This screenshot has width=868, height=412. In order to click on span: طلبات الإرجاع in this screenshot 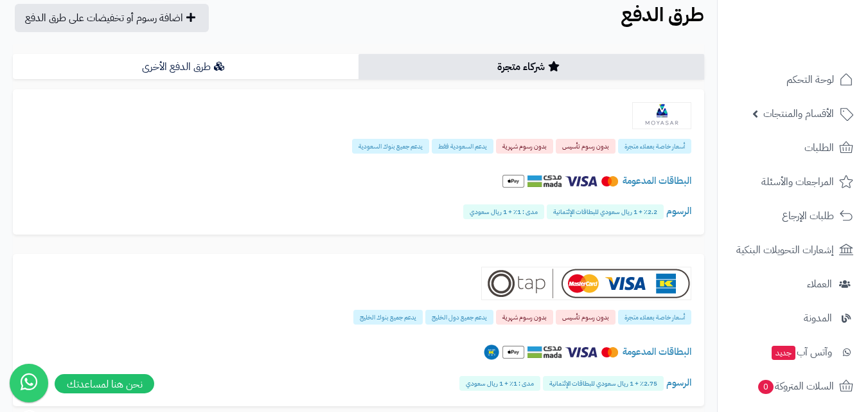, I will do `click(808, 216)`.